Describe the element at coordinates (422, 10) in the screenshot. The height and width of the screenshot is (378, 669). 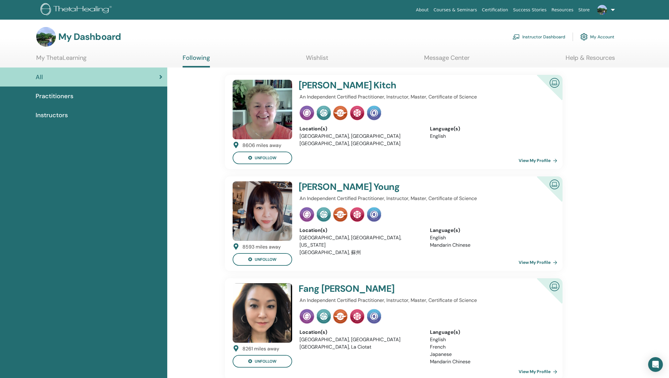
I see `a: About` at that location.